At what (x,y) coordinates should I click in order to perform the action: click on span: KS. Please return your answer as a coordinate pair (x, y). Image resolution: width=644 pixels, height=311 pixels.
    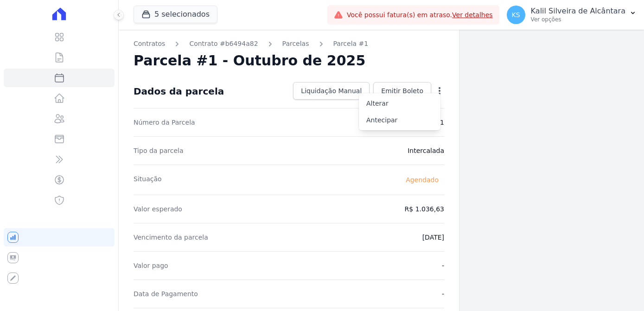
    Looking at the image, I should click on (516, 15).